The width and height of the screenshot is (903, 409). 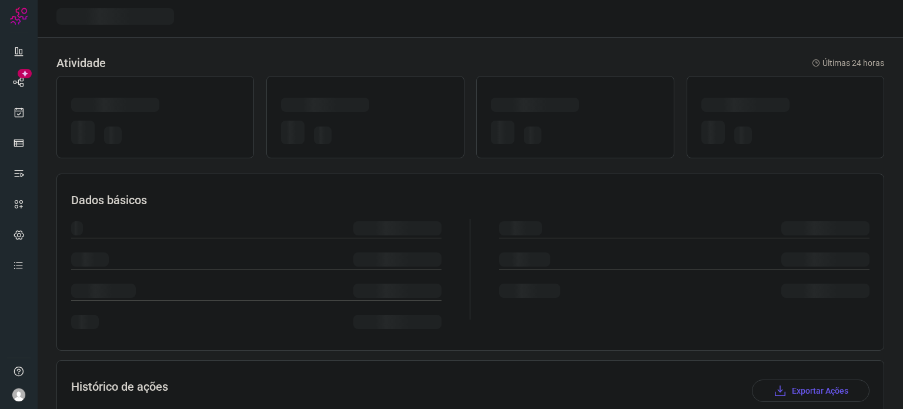 I want to click on button: Exportar Ações, so click(x=811, y=390).